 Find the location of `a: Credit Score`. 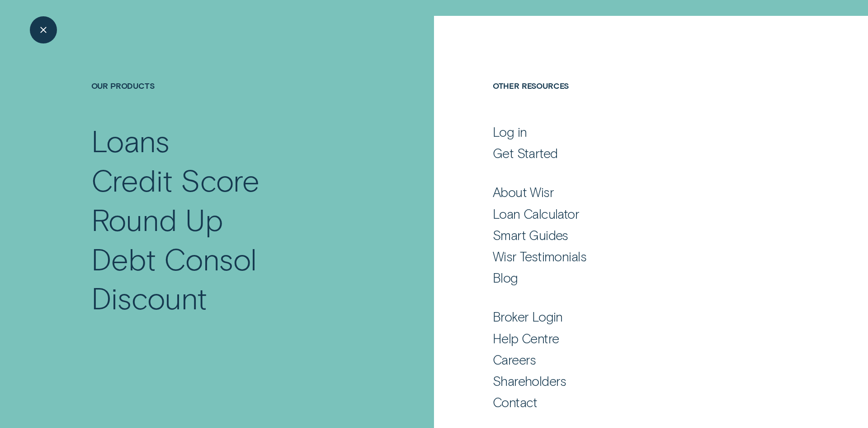

a: Credit Score is located at coordinates (231, 180).